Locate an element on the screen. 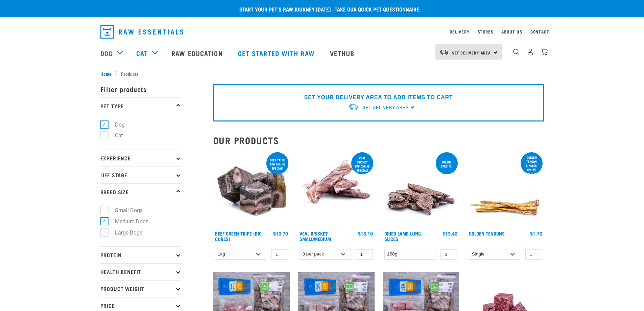 The height and width of the screenshot is (311, 644). a: Delivery is located at coordinates (459, 31).